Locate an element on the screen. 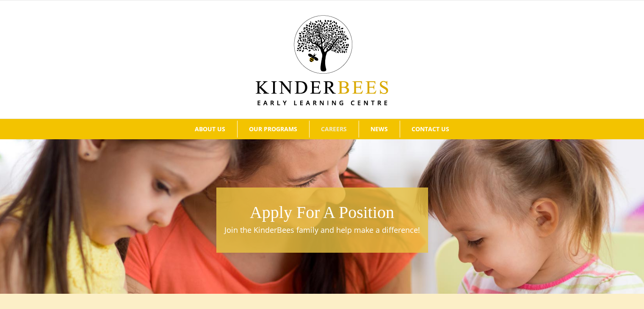 This screenshot has height=309, width=644. a: CONTACT US is located at coordinates (431, 129).